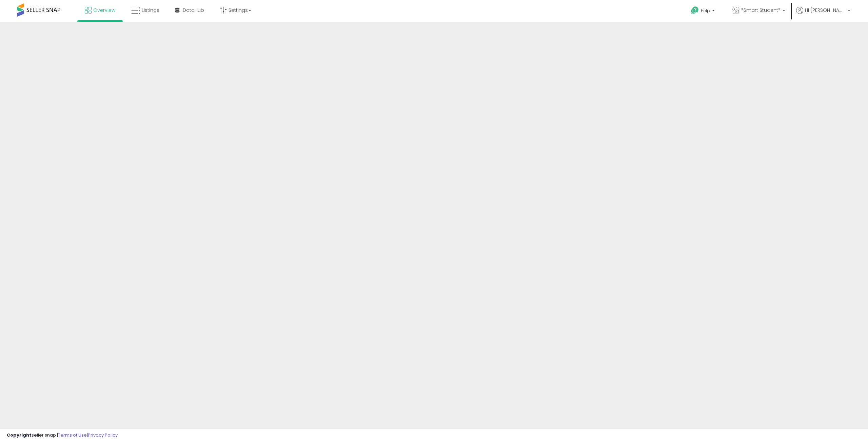  Describe the element at coordinates (695, 10) in the screenshot. I see `i: Get Help` at that location.